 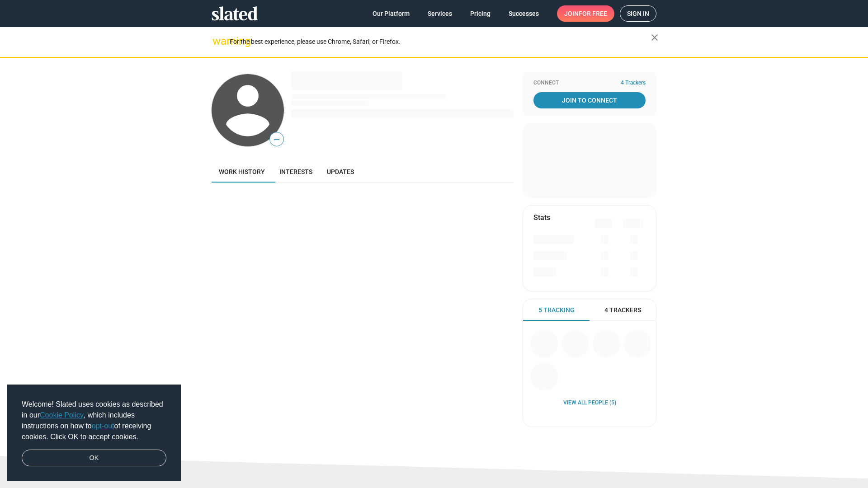 What do you see at coordinates (296, 171) in the screenshot?
I see `a: Interests` at bounding box center [296, 171].